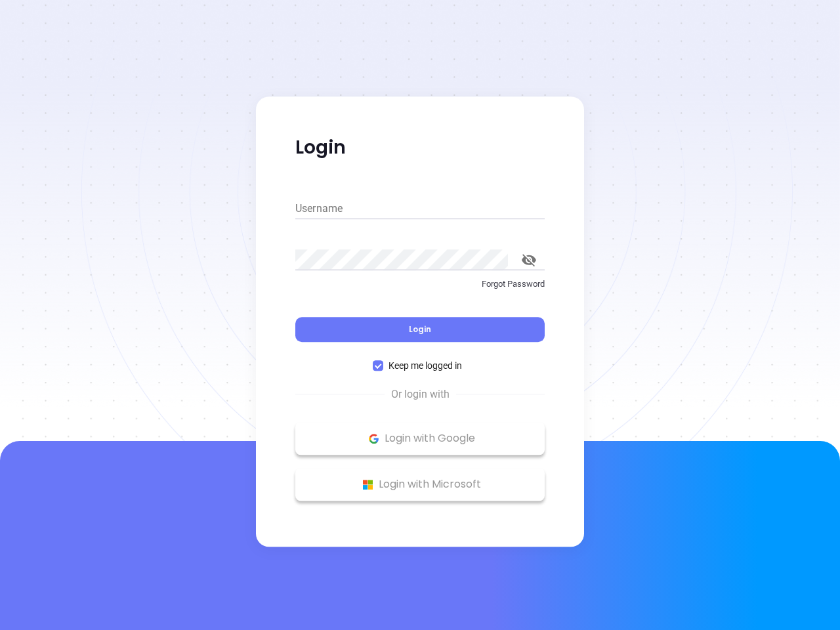 The height and width of the screenshot is (630, 840). What do you see at coordinates (420, 438) in the screenshot?
I see `button: Google Logo Login with Google` at bounding box center [420, 438].